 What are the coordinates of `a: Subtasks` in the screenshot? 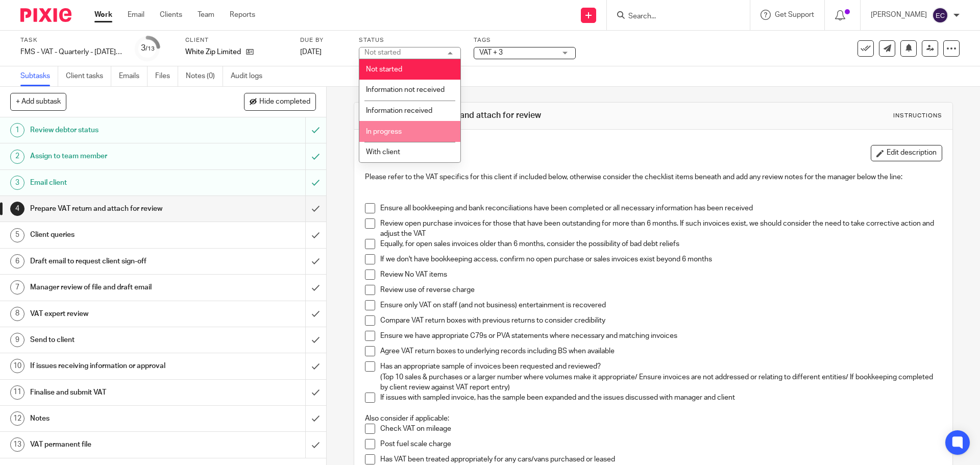 It's located at (40, 76).